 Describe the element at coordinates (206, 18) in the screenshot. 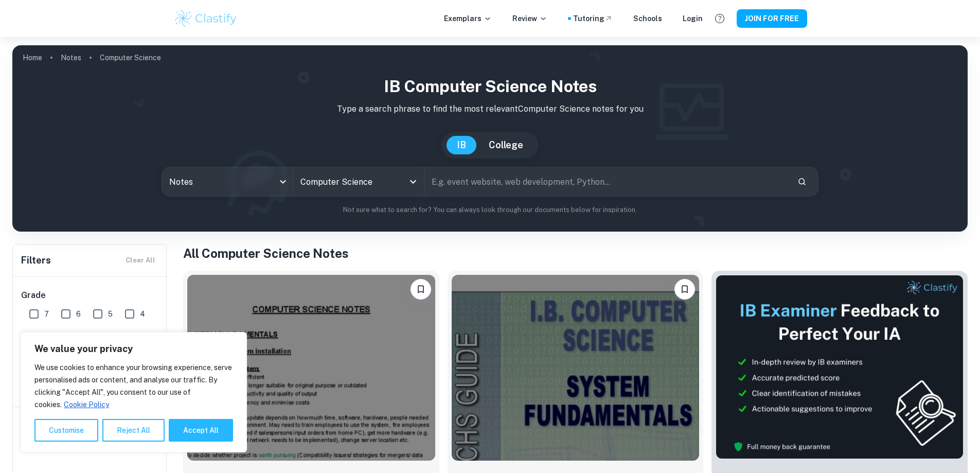

I see `a: Clastify logo` at that location.